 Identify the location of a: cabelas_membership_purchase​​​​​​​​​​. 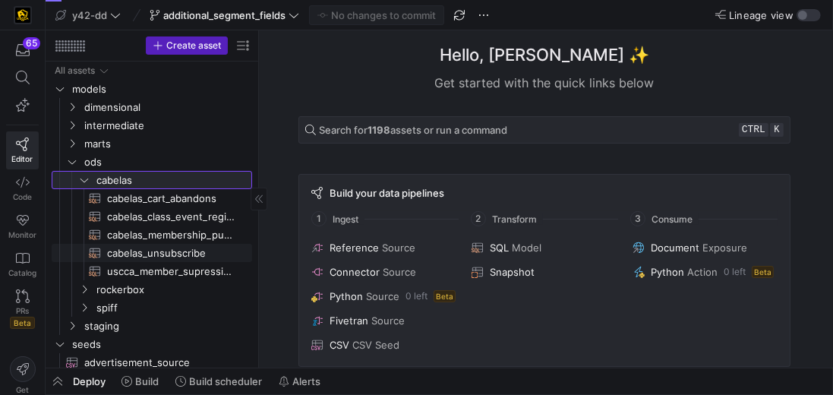
(152, 235).